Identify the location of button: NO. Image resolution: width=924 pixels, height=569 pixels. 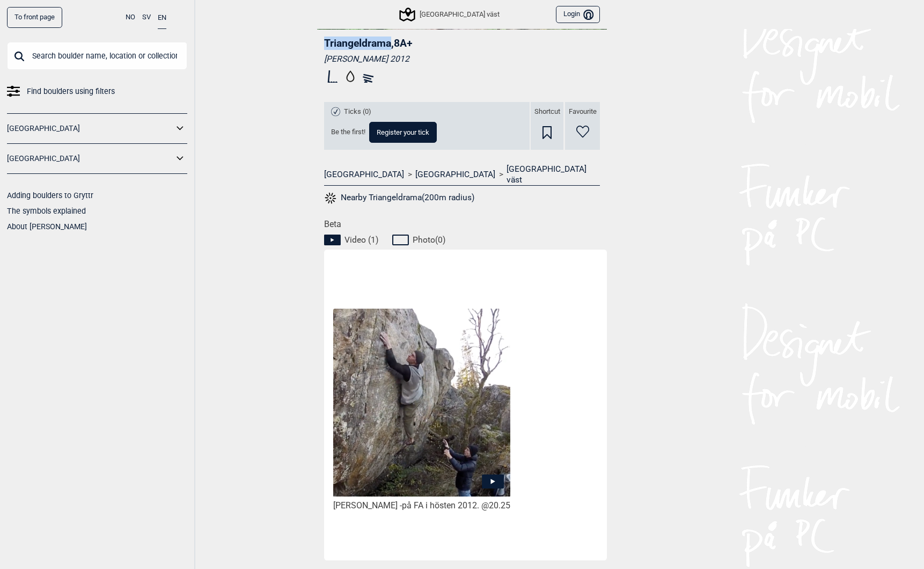
(130, 17).